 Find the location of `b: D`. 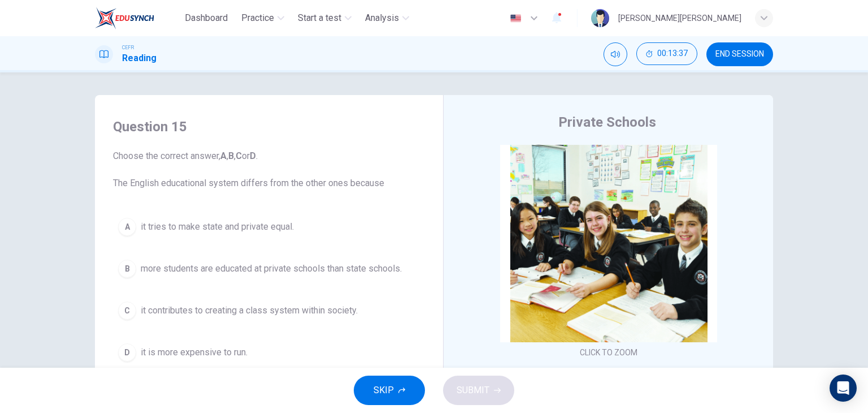

b: D is located at coordinates (253, 156).